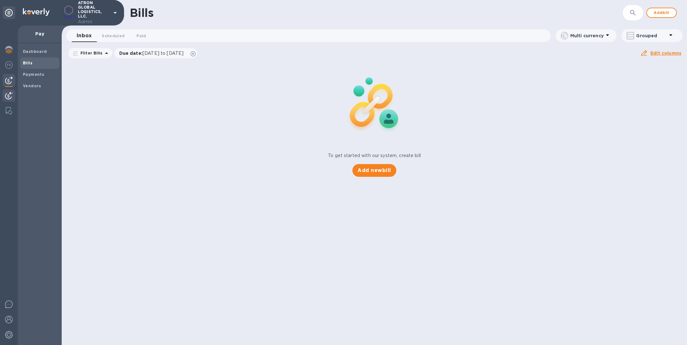 This screenshot has height=345, width=687. What do you see at coordinates (84, 36) in the screenshot?
I see `span: Inbox` at bounding box center [84, 36].